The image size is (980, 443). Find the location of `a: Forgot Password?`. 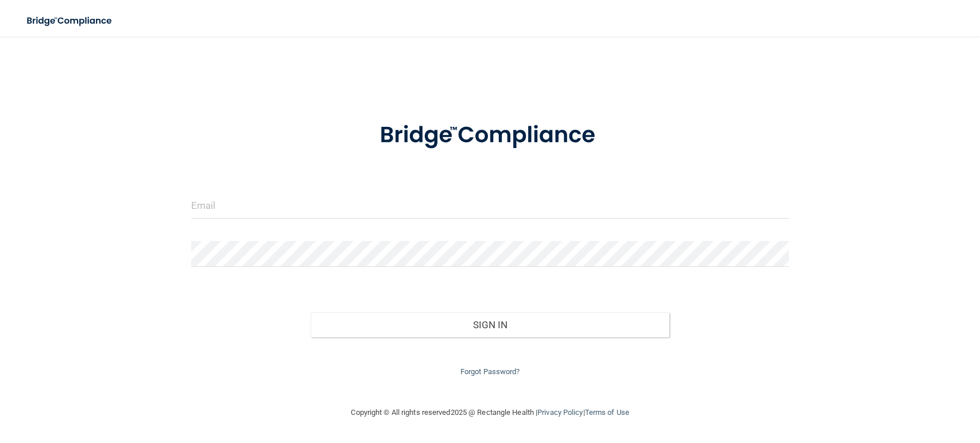

a: Forgot Password? is located at coordinates (490, 372).